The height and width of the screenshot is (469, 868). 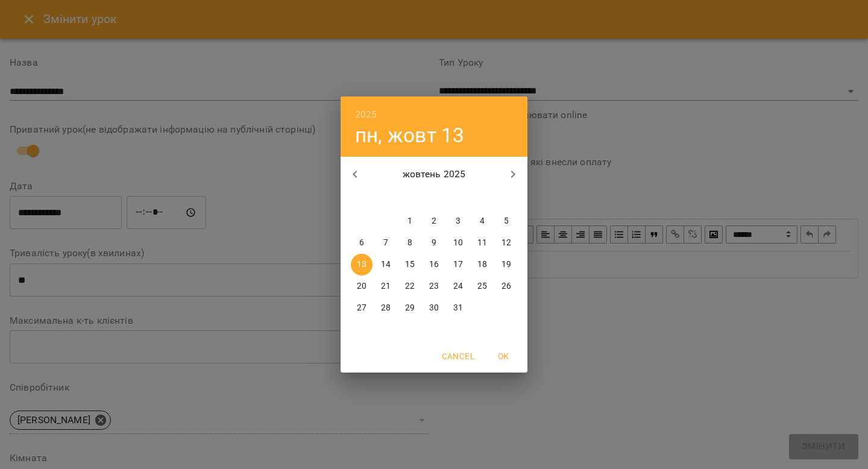 What do you see at coordinates (362, 286) in the screenshot?
I see `button: 20` at bounding box center [362, 286].